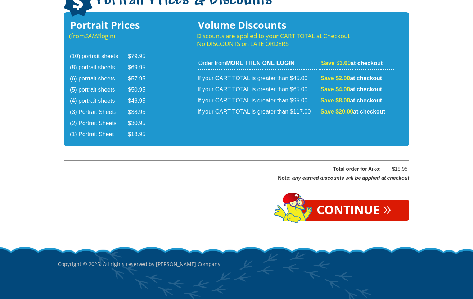 This screenshot has height=299, width=473. Describe the element at coordinates (396, 169) in the screenshot. I see `div: $18.95` at that location.